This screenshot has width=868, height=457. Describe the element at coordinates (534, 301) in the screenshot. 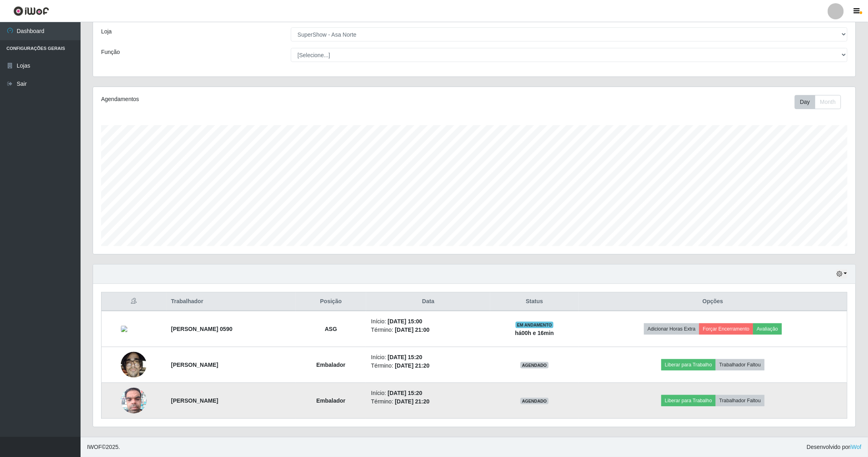

I see `th: Status` at that location.